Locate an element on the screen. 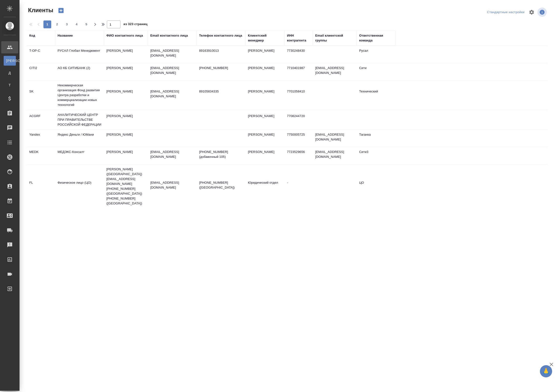 This screenshot has width=557, height=392. td: 7708244720 is located at coordinates (298, 120).